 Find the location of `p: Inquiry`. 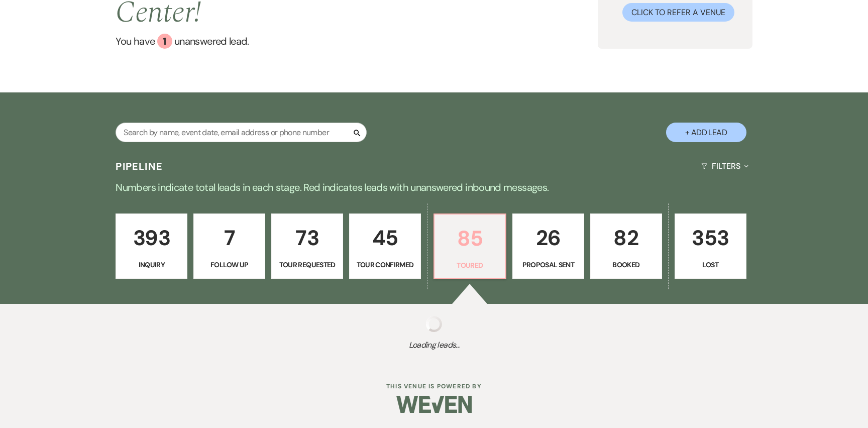

p: Inquiry is located at coordinates (151, 265).